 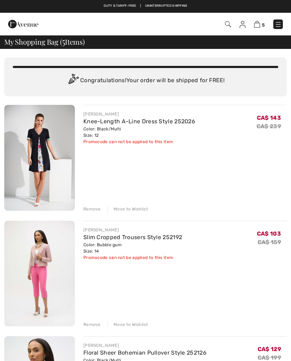 I want to click on span: CA$ 103, so click(x=269, y=234).